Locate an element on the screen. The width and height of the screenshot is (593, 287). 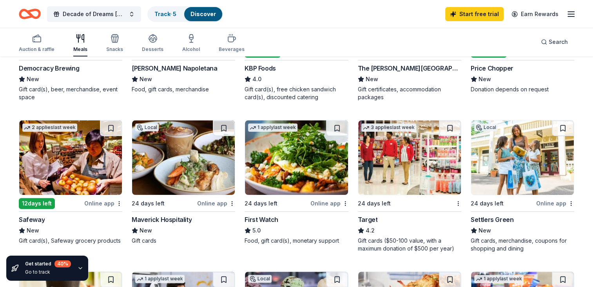
button: Desserts is located at coordinates (153, 44).